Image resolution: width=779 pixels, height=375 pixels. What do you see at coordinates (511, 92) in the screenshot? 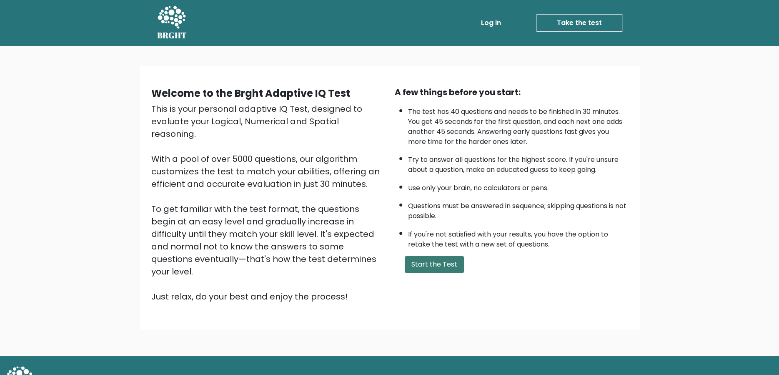
I see `div: A few things before you start:` at bounding box center [511, 92].